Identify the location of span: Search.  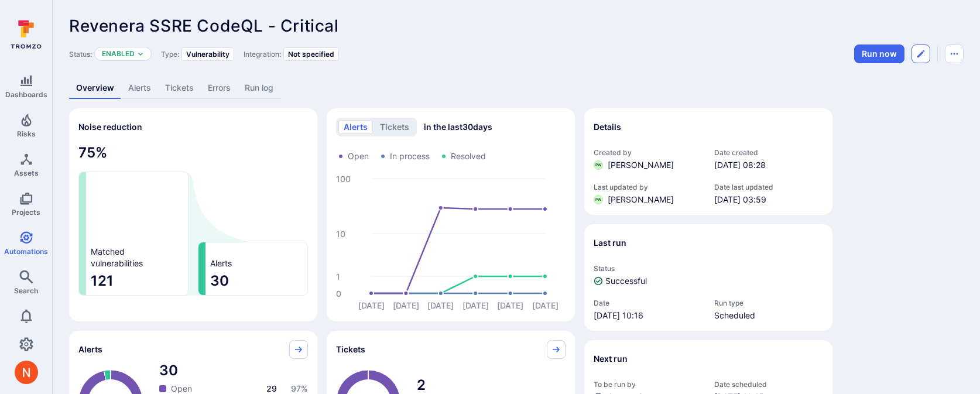
(26, 290).